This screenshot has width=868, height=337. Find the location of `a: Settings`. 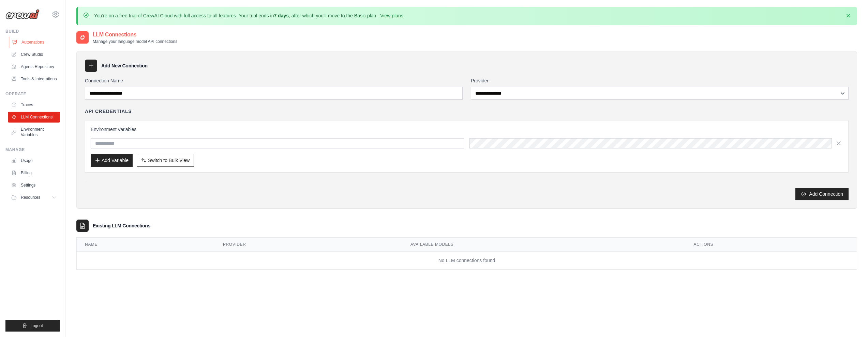

a: Settings is located at coordinates (34, 185).